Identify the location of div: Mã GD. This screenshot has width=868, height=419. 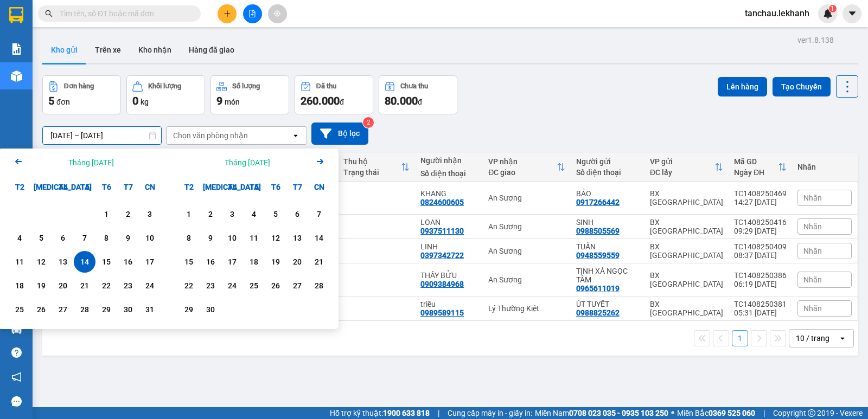
(756, 161).